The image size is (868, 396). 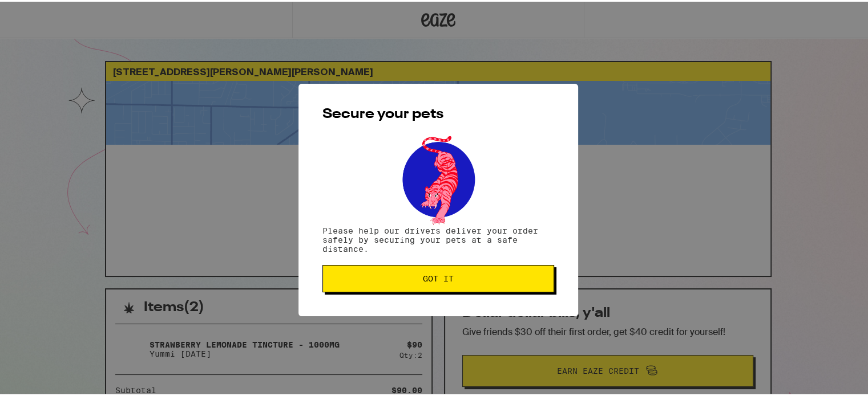 What do you see at coordinates (438, 277) in the screenshot?
I see `button: Got it` at bounding box center [438, 277].